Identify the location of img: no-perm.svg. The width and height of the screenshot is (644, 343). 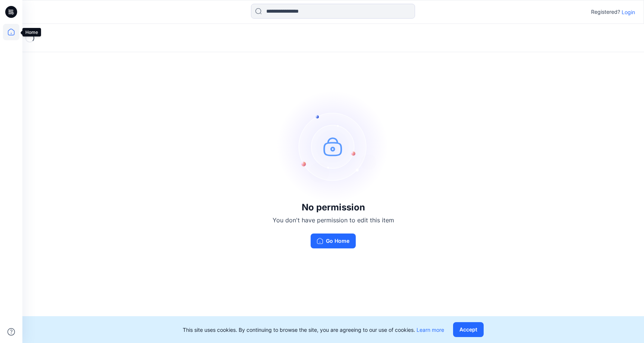
(334, 147).